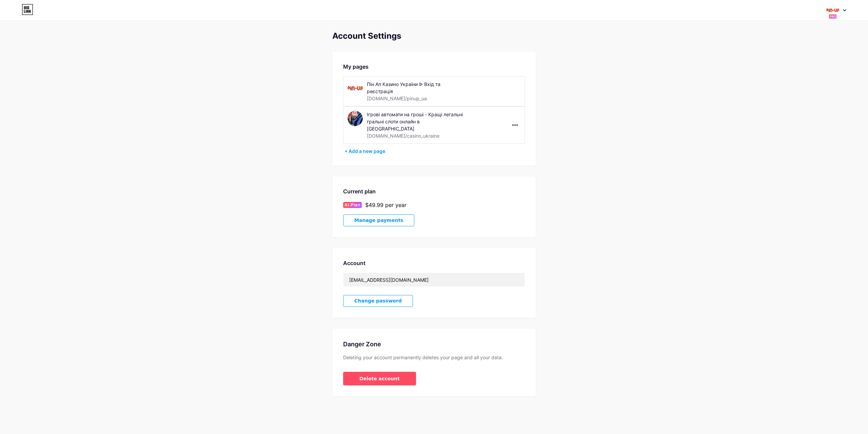  I want to click on button: Change password, so click(379, 300).